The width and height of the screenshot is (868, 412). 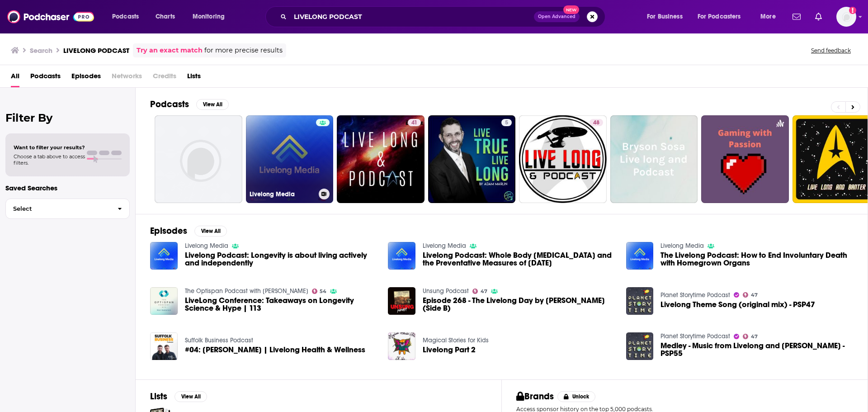 What do you see at coordinates (757, 259) in the screenshot?
I see `span: The Livelong Podcast: How to End Involuntary Death with Homegrown Organs` at bounding box center [757, 259].